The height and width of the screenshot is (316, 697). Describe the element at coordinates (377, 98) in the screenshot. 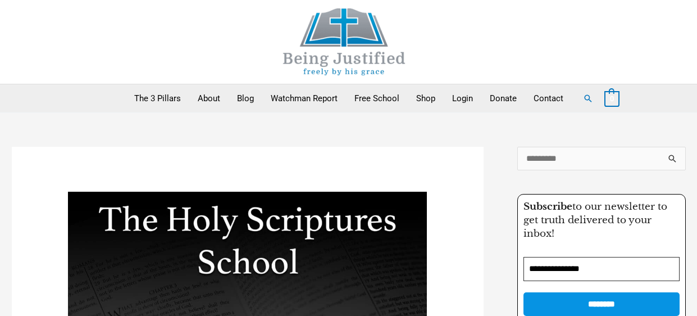

I see `a: Free School` at that location.